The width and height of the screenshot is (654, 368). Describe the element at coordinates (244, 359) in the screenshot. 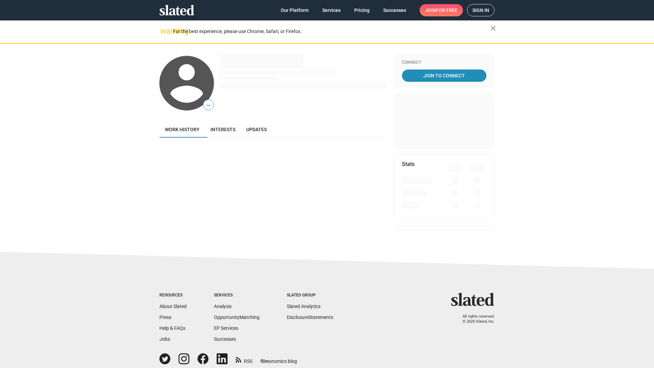

I see `a: RSS` at that location.